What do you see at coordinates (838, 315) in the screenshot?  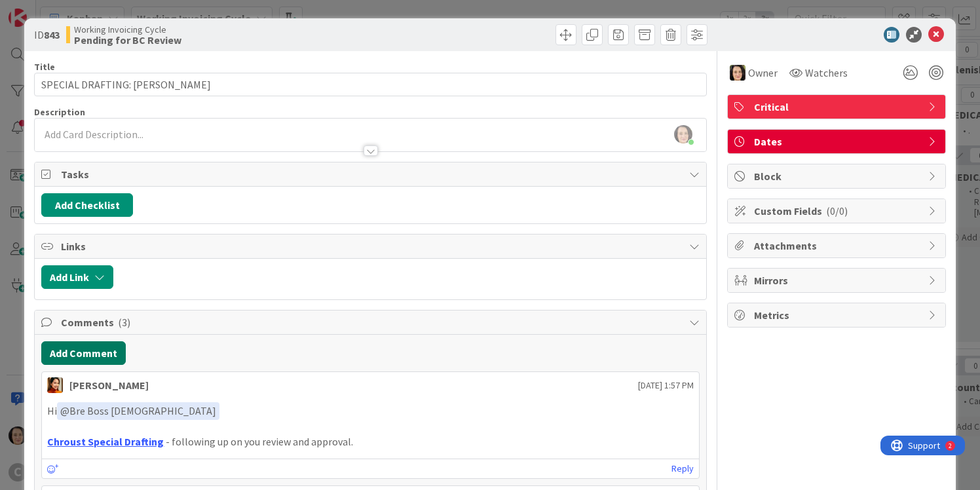 I see `span: Metrics` at bounding box center [838, 315].